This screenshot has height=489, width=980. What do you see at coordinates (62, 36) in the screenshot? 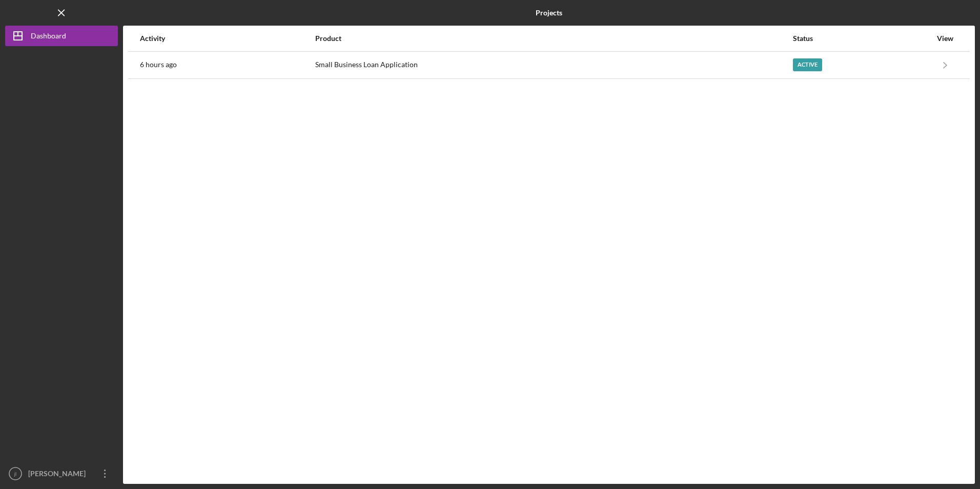
I see `button: Dashboard` at bounding box center [62, 36].